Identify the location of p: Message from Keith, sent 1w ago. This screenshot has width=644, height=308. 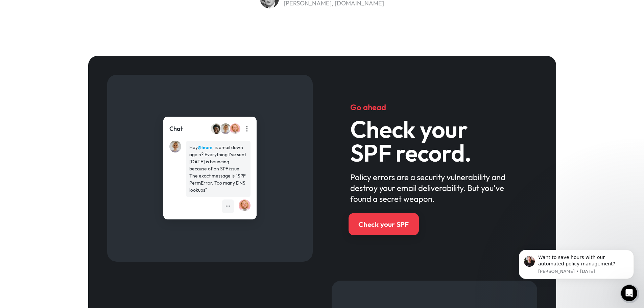
(75, 32).